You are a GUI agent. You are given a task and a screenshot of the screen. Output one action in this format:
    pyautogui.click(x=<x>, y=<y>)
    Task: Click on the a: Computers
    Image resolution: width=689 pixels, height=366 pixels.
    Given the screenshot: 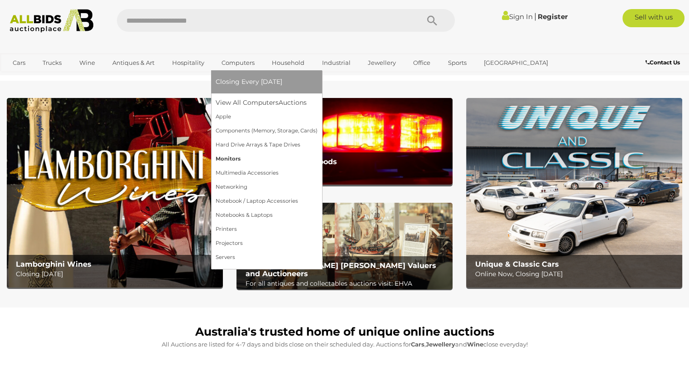 What is the action you would take?
    pyautogui.click(x=238, y=63)
    